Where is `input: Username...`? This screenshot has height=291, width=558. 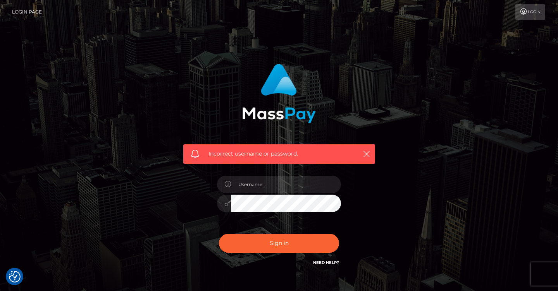 input: Username... is located at coordinates (286, 184).